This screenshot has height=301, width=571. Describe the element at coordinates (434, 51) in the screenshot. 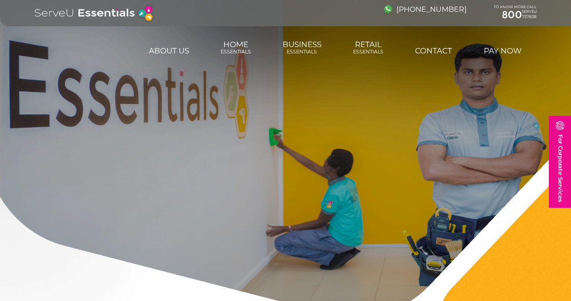

I see `a: Contact` at that location.